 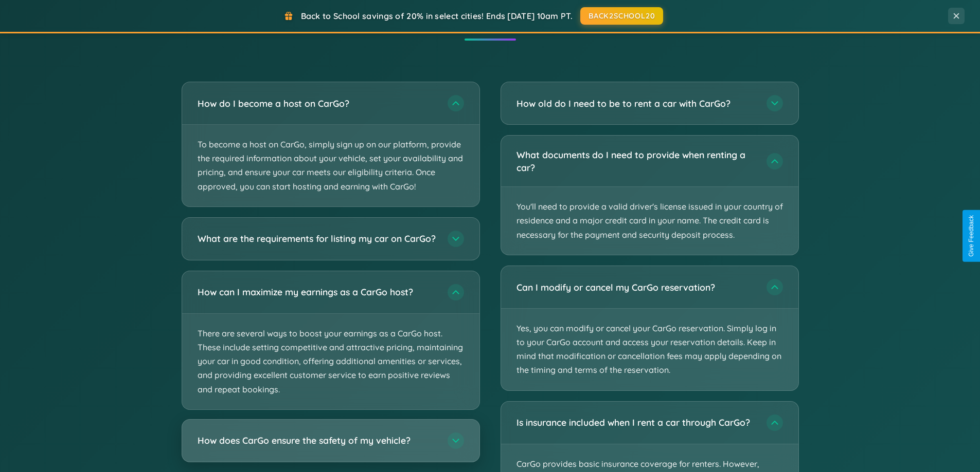 I want to click on h3: Is insurance included when I rent a car through CarGo?, so click(x=636, y=422).